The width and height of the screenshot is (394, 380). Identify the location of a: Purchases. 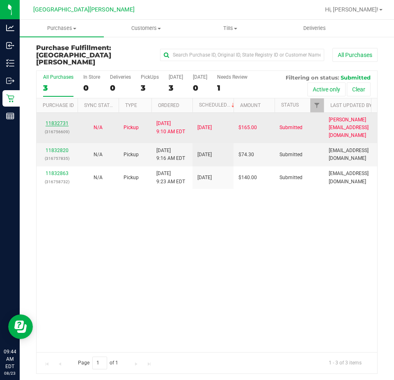
(61, 28).